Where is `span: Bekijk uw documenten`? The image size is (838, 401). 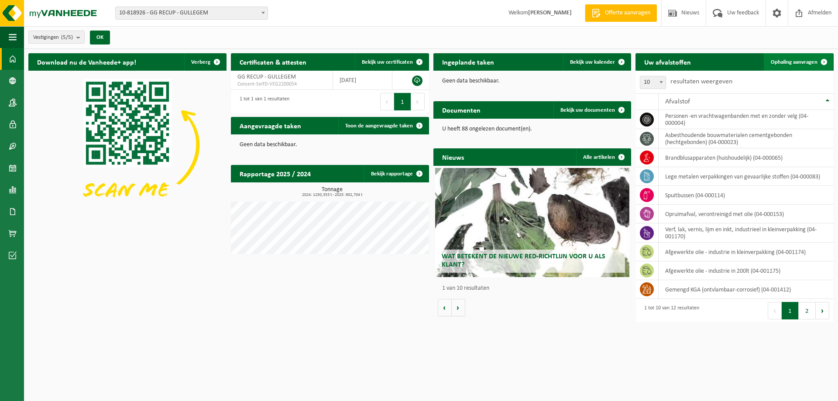 span: Bekijk uw documenten is located at coordinates (587, 110).